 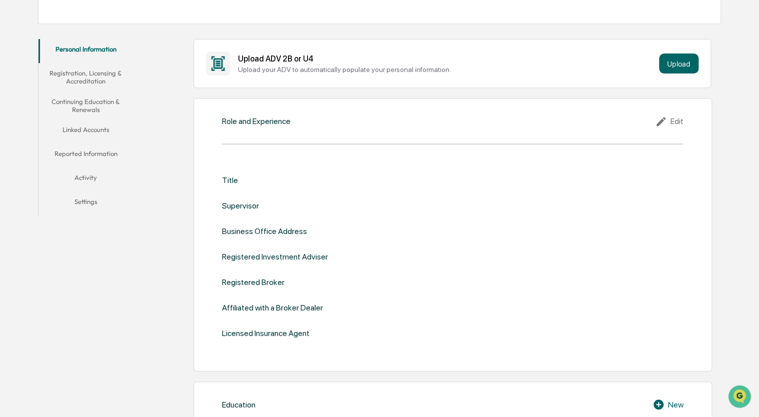 I want to click on div: Upload ADV 2B or U4, so click(x=446, y=58).